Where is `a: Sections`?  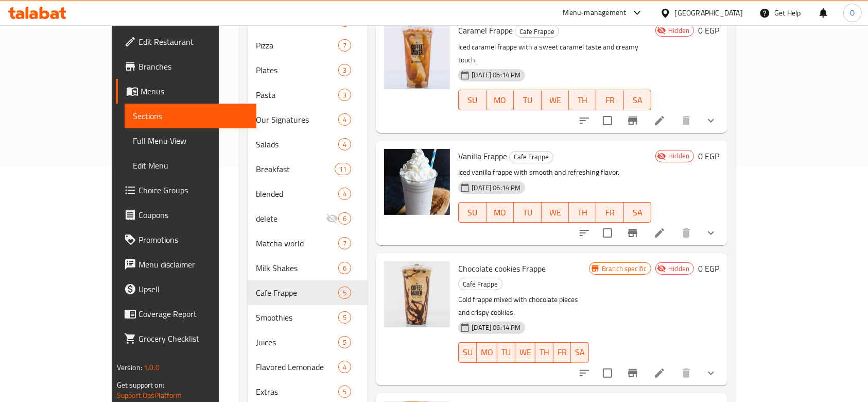 a: Sections is located at coordinates (190, 116).